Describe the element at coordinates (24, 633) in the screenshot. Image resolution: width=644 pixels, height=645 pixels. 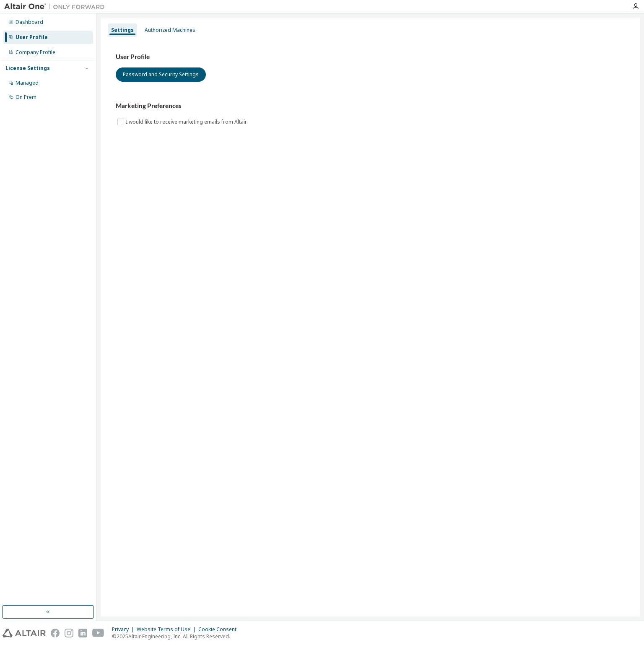
I see `img: altair_logo.svg` at that location.